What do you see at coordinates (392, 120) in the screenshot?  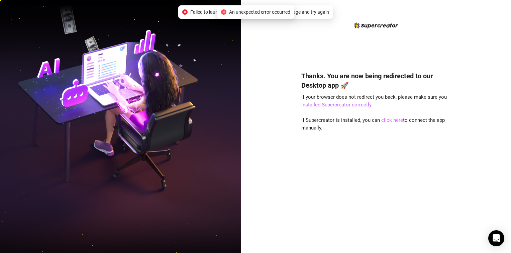 I see `a: click here` at bounding box center [392, 120].